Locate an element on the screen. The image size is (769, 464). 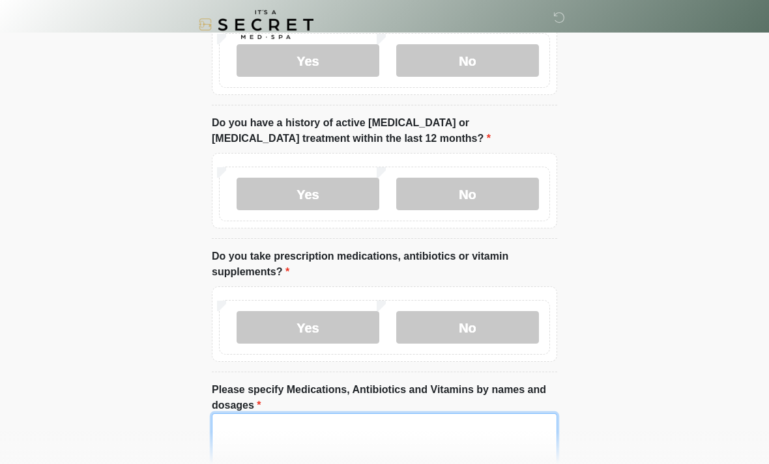
label: Do you take prescription medications, antibiotics or vitamin supplements? is located at coordinates (384, 264).